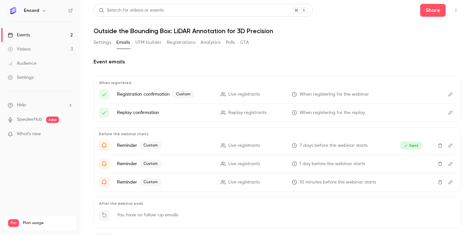 The height and width of the screenshot is (235, 474). What do you see at coordinates (247, 113) in the screenshot?
I see `span: Replay registrants` at bounding box center [247, 113].